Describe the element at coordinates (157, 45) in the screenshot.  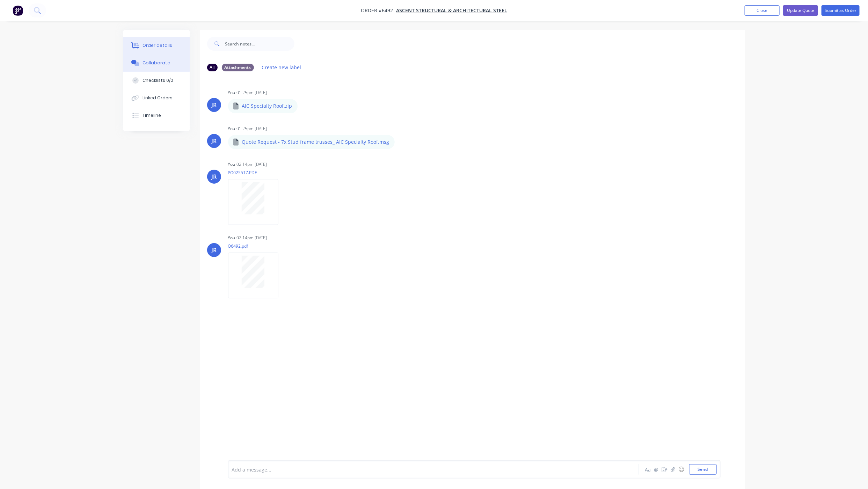
I see `button: Order details` at that location.